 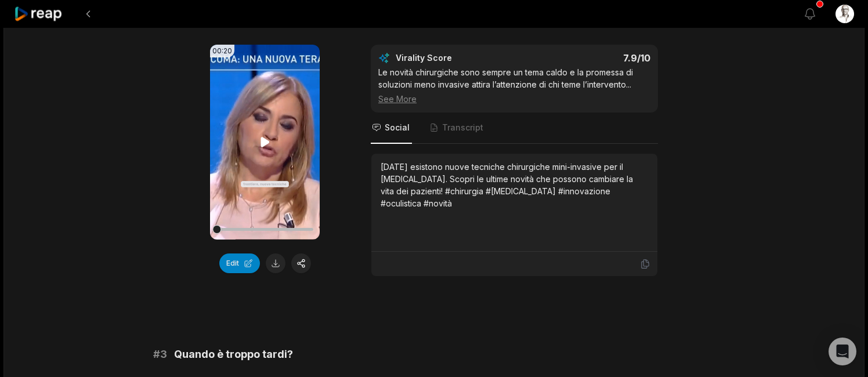 What do you see at coordinates (514, 85) in the screenshot?
I see `div: Le novità chirurgiche sono sempre un tema caldo e la promessa di soluzioni meno invasive attira l...` at bounding box center [514, 85].